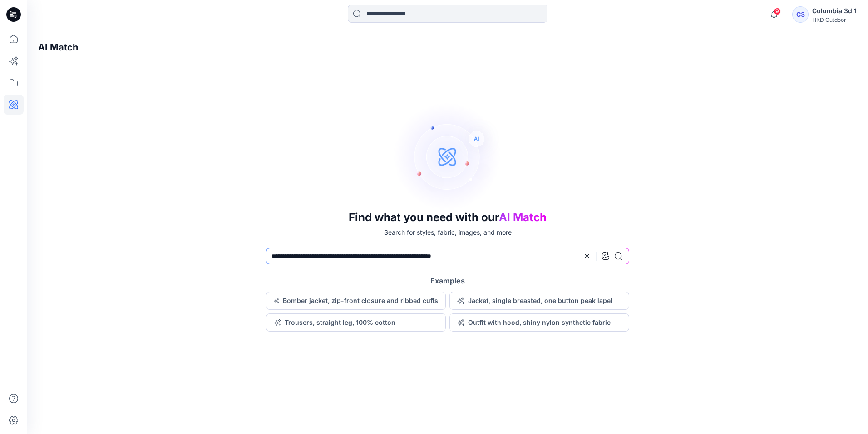 This screenshot has width=868, height=434. Describe the element at coordinates (540, 322) in the screenshot. I see `button: Outfit with hood, shiny nylon synthetic fabric` at that location.